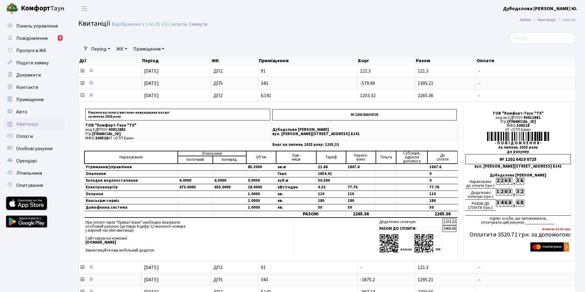 The height and width of the screenshot is (292, 585). What do you see at coordinates (117, 130) in the screenshot?
I see `span: 40912882` at bounding box center [117, 130].